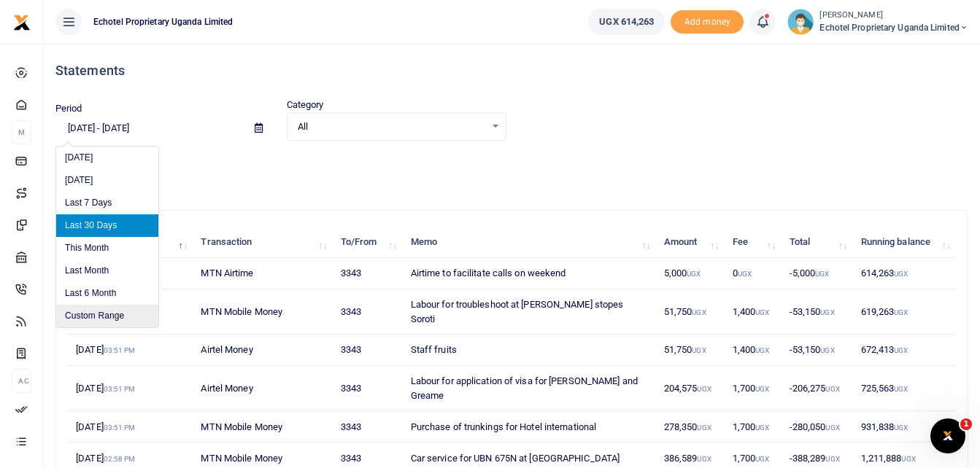 This screenshot has width=980, height=468. What do you see at coordinates (529, 242) in the screenshot?
I see `th: Memo: activate to sort column ascending` at bounding box center [529, 242].